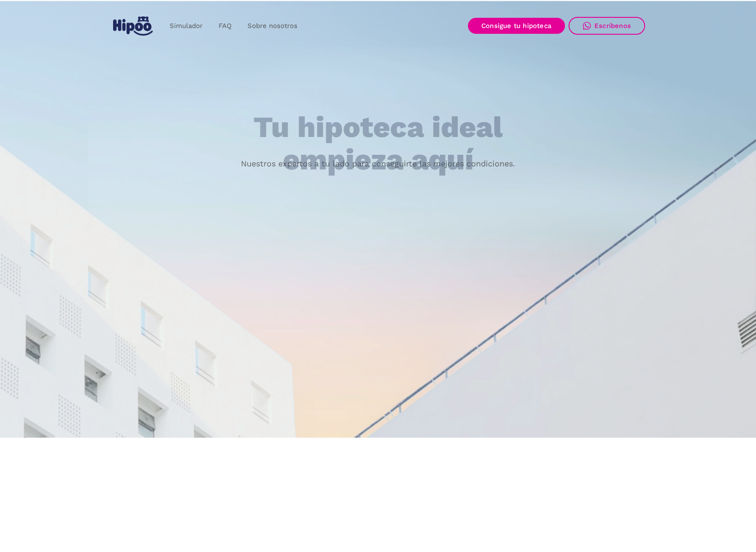 This screenshot has height=552, width=756. I want to click on h1: Tu hipoteca ideal empieza aquí, so click(378, 143).